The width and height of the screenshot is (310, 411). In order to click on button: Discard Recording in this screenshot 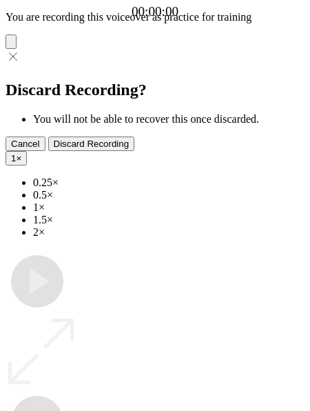, I will do `click(92, 143)`.